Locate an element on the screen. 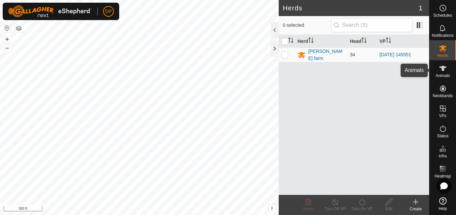 The height and width of the screenshot is (215, 456). div: Create is located at coordinates (415, 209).